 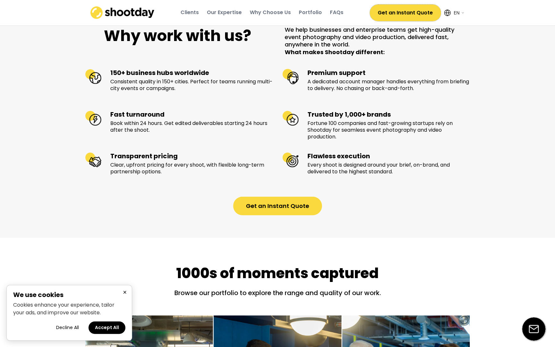 What do you see at coordinates (388, 130) in the screenshot?
I see `div: Fortune 100 companies and fast-growing startups rely on Shootday for seamless event photography a...` at bounding box center [388, 130].